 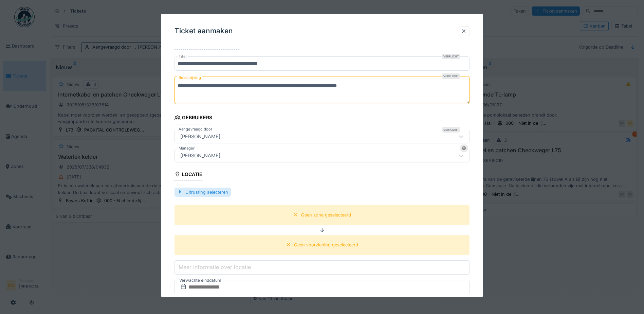 I want to click on div: Locatie, so click(x=188, y=175).